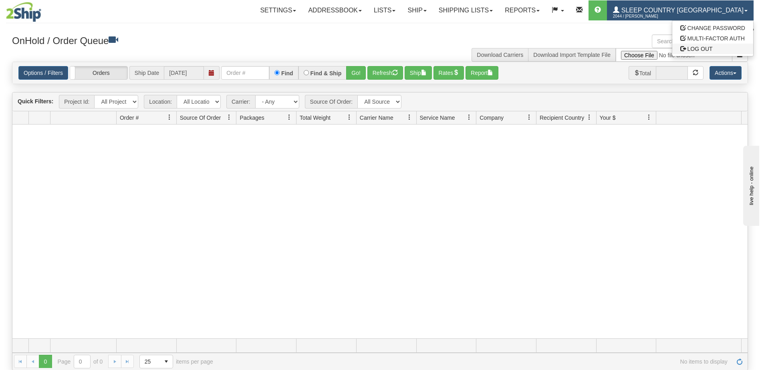 Image resolution: width=760 pixels, height=370 pixels. I want to click on button: Refresh, so click(385, 73).